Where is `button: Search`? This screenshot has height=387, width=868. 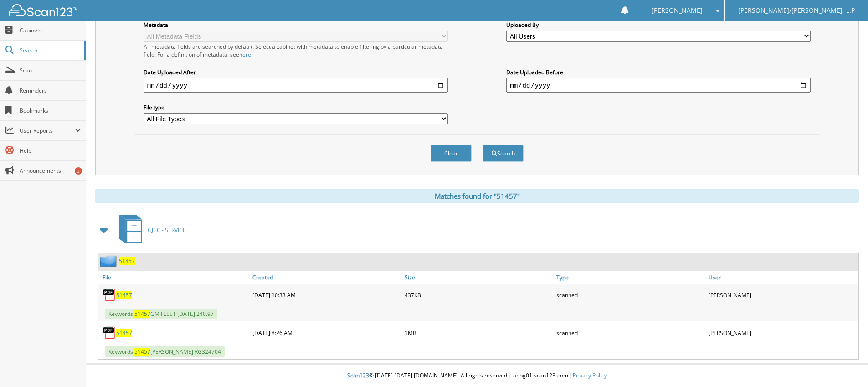 button: Search is located at coordinates (503, 153).